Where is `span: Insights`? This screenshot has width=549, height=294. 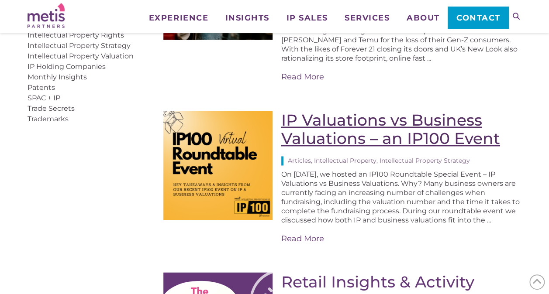 span: Insights is located at coordinates (247, 18).